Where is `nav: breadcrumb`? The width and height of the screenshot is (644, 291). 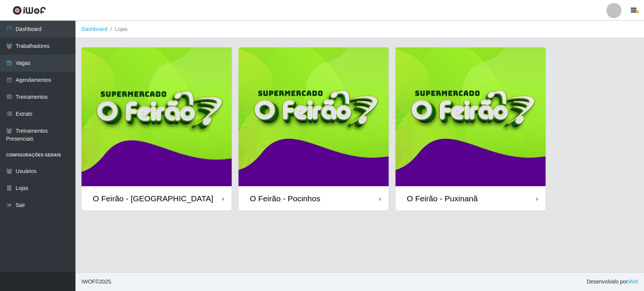 nav: breadcrumb is located at coordinates (360, 29).